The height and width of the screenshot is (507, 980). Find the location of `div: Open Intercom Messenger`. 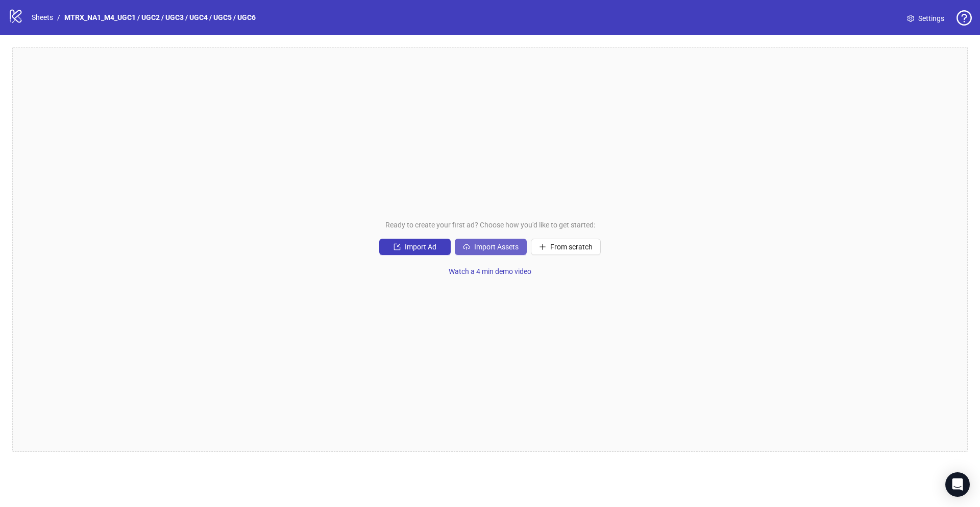

div: Open Intercom Messenger is located at coordinates (958, 484).